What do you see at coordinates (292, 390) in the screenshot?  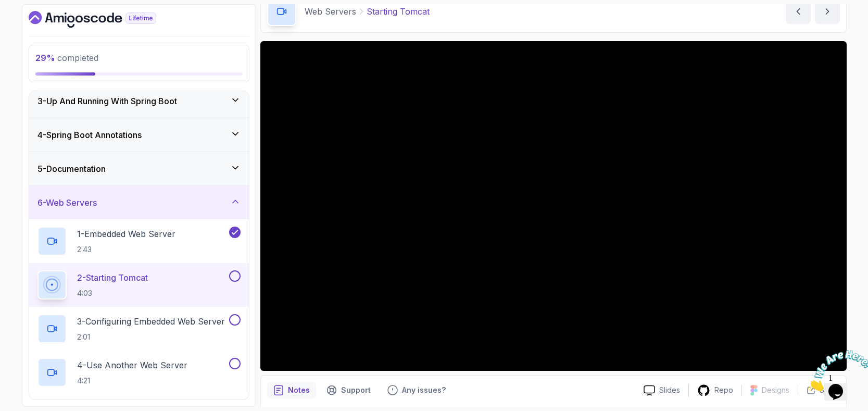 I see `button: notes button` at bounding box center [292, 390].